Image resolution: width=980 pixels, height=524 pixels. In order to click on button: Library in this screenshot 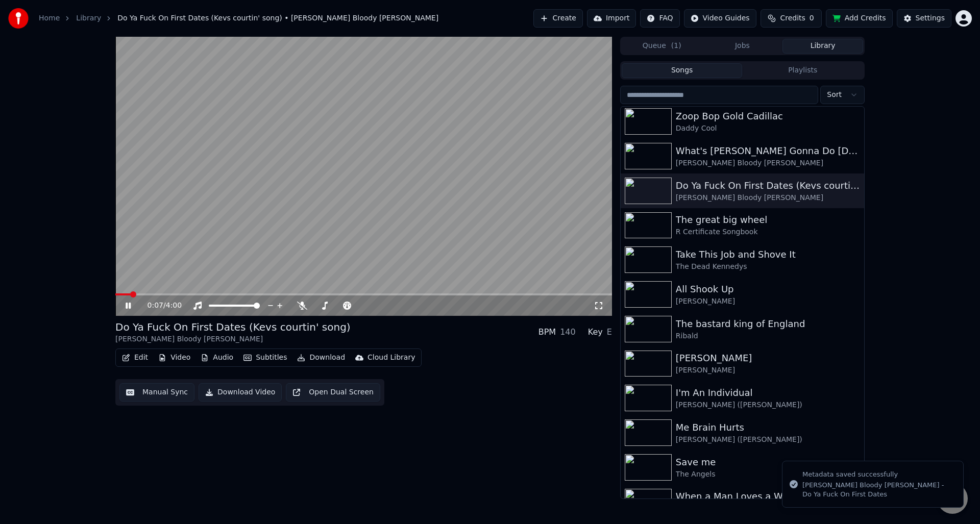, I will do `click(823, 46)`.